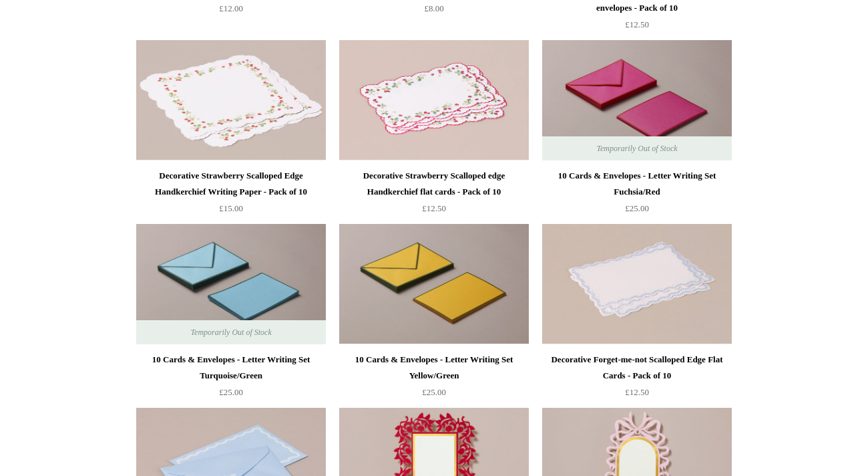  Describe the element at coordinates (637, 284) in the screenshot. I see `img: Decorative Forget-me-not Scalloped Edge Flat Cards - Pack of 10` at that location.